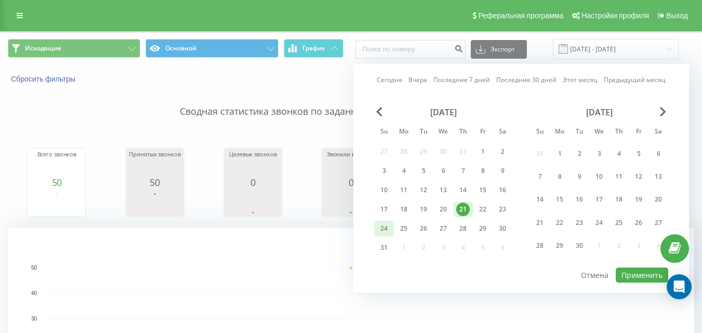 Image resolution: width=702 pixels, height=333 pixels. What do you see at coordinates (443, 132) in the screenshot?
I see `abbr: Wednesday` at bounding box center [443, 132].